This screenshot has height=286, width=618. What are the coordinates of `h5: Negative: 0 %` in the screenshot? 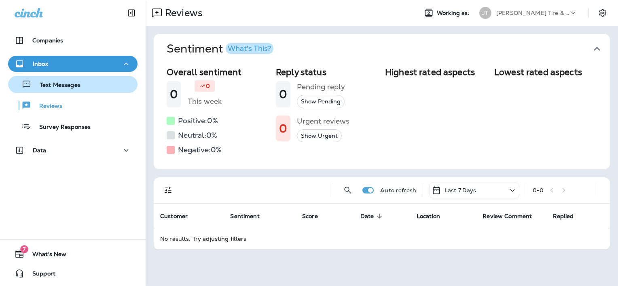 It's located at (200, 150).